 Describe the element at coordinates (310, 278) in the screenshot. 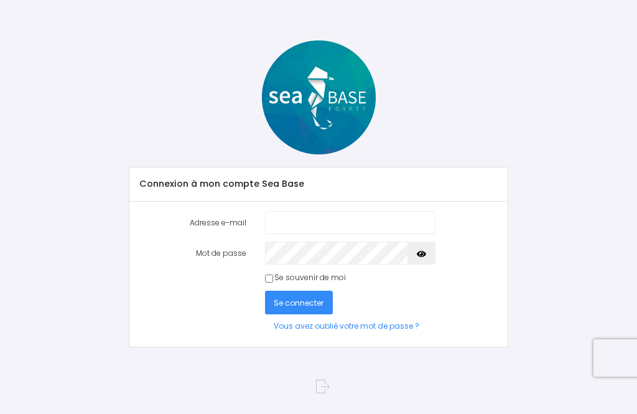

I see `label: Se souvenir de moi` at that location.